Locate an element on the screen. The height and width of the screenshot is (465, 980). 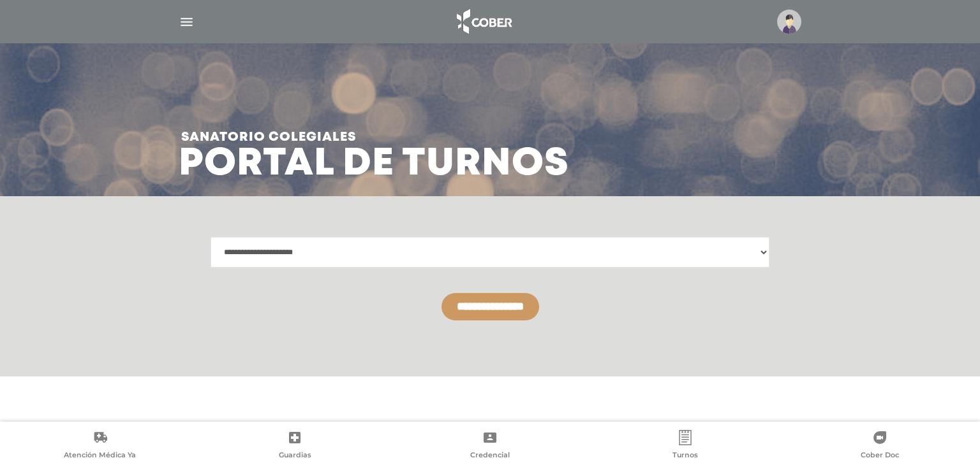
span: Turnos is located at coordinates (685, 457).